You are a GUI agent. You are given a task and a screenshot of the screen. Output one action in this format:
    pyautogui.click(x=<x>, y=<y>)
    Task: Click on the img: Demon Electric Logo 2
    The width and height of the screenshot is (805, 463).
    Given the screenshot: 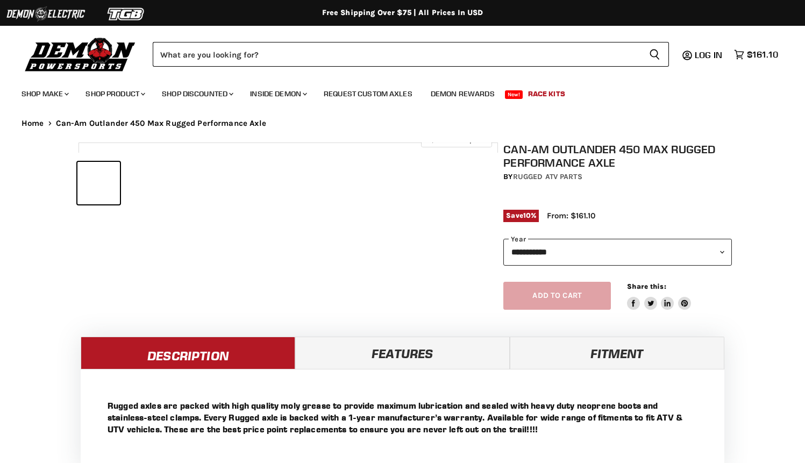 What is the action you would take?
    pyautogui.click(x=46, y=14)
    